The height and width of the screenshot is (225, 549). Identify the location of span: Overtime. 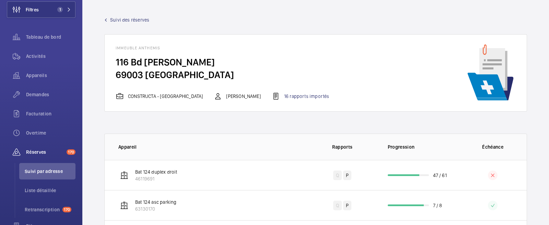
(51, 133).